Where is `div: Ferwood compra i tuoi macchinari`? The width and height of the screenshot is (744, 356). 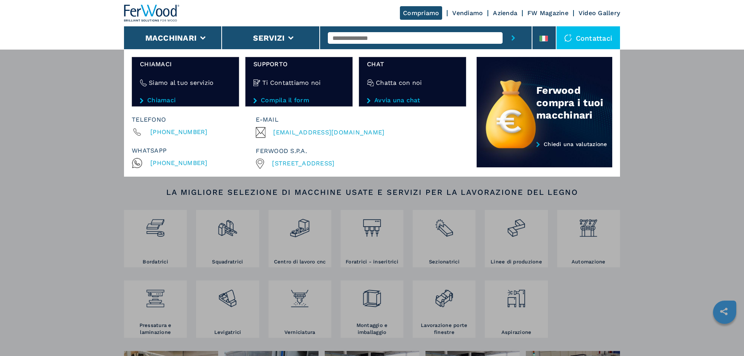
div: Ferwood compra i tuoi macchinari is located at coordinates (574, 103).